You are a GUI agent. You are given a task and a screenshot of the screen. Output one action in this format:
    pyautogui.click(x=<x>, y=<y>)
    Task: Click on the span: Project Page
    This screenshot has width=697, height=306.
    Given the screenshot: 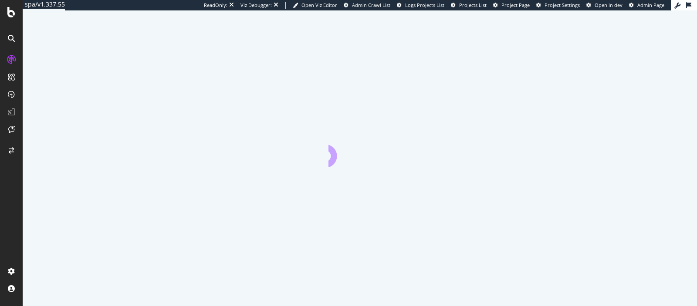 What is the action you would take?
    pyautogui.click(x=516, y=5)
    